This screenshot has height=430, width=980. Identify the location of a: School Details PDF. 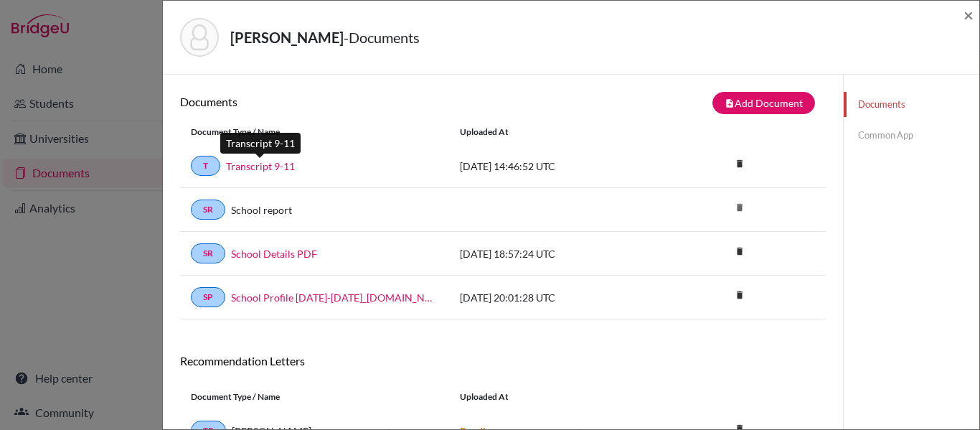
(274, 253).